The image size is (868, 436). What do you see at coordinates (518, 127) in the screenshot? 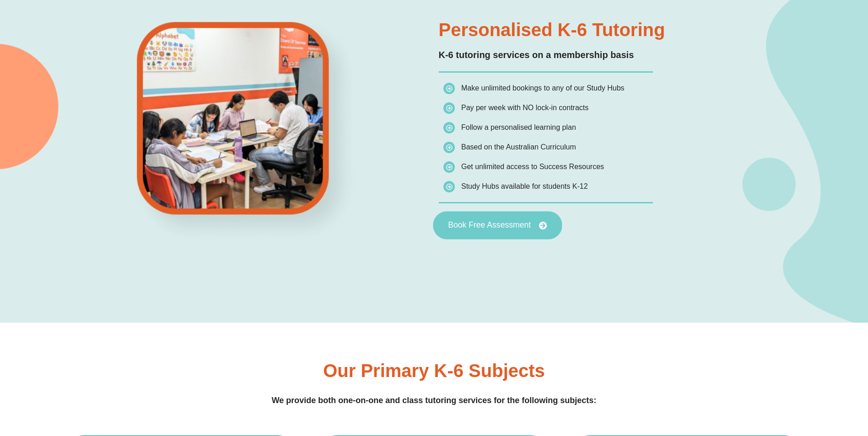
I see `span: Follow a personalised learning plan` at bounding box center [518, 127].